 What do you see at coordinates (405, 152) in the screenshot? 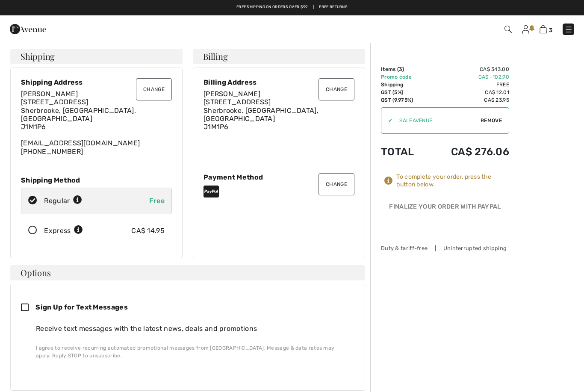
I see `td: Total` at bounding box center [405, 152].